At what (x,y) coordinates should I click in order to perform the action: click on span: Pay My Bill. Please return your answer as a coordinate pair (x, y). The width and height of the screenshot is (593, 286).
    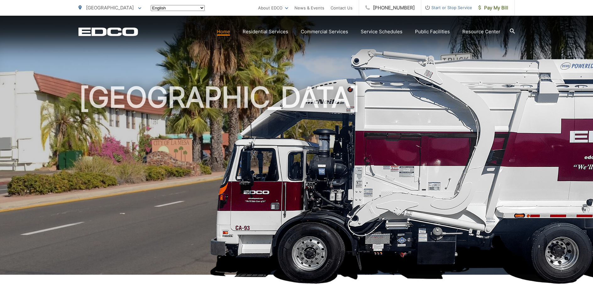
    Looking at the image, I should click on (493, 8).